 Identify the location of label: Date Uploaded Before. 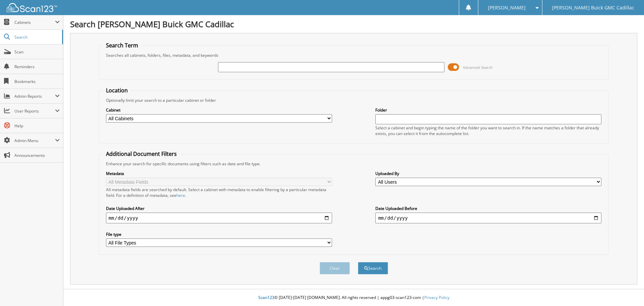
(489, 208).